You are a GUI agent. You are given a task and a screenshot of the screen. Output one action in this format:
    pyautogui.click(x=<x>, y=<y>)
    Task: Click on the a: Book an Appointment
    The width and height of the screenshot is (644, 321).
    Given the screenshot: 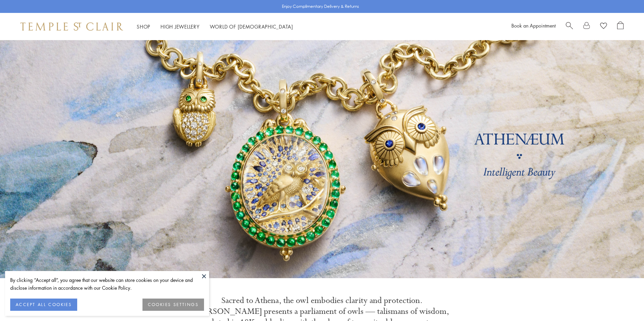 What is the action you would take?
    pyautogui.click(x=533, y=25)
    